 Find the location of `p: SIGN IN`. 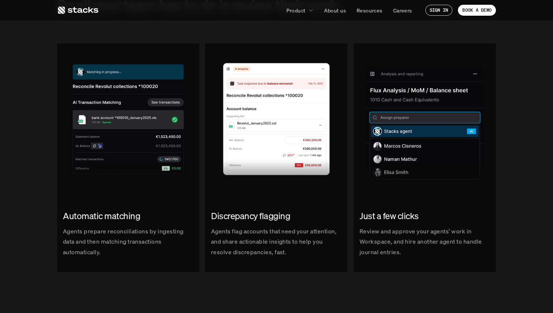

p: SIGN IN is located at coordinates (439, 10).